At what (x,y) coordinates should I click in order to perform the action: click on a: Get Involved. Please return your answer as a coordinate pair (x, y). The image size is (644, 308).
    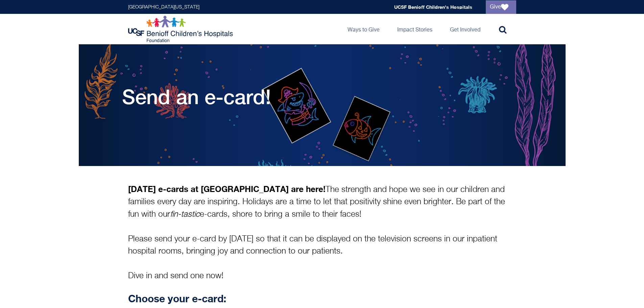
    Looking at the image, I should click on (466, 29).